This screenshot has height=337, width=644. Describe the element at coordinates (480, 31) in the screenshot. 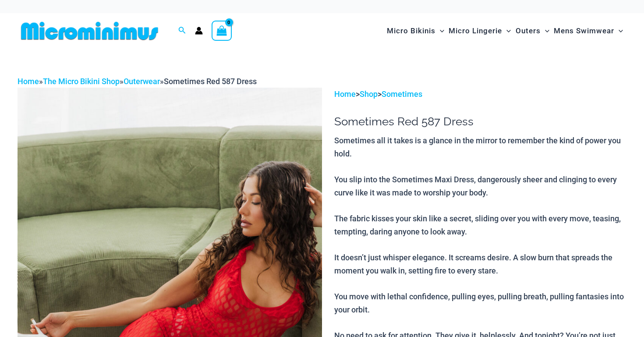

I see `a: Micro LingerieMenu ToggleMenu Toggle` at that location.